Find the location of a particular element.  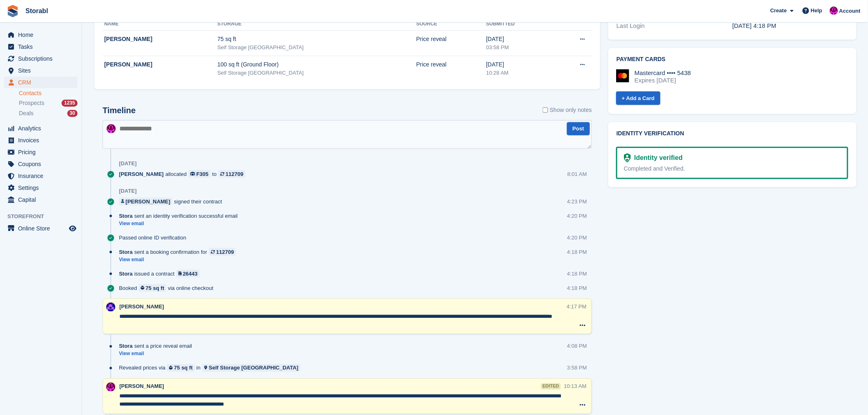

div: 112709 is located at coordinates (234, 174).